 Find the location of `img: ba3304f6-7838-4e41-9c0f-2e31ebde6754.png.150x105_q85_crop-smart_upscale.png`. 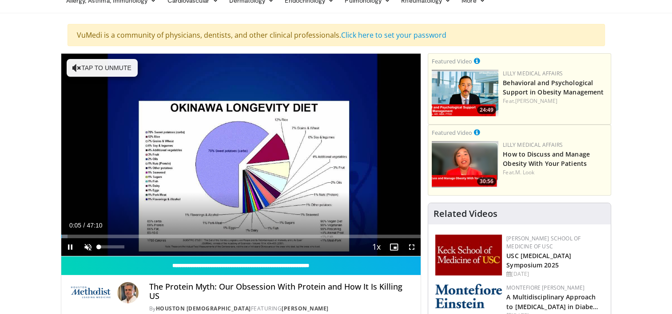

img: ba3304f6-7838-4e41-9c0f-2e31ebde6754.png.150x105_q85_crop-smart_upscale.png is located at coordinates (465, 93).